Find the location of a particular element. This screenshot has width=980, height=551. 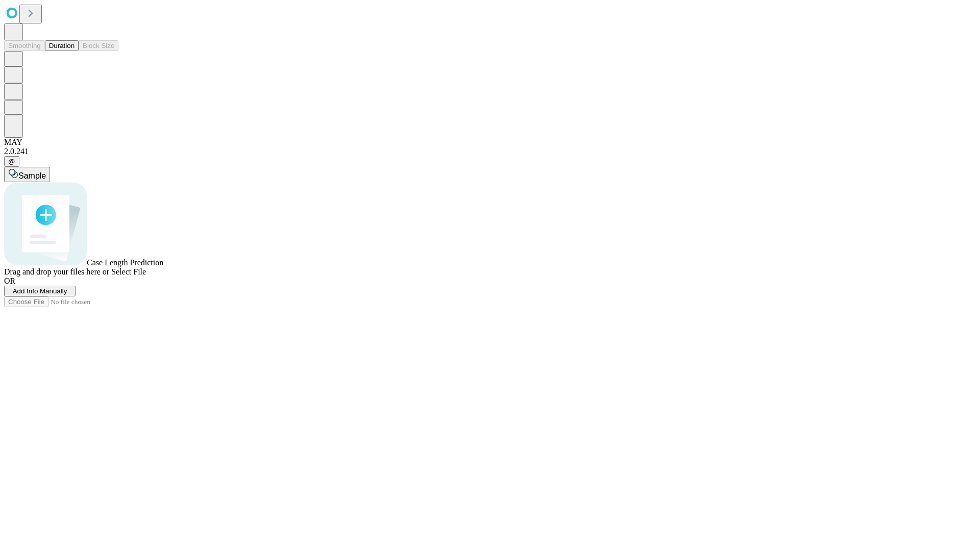

div: MAY is located at coordinates (490, 142).